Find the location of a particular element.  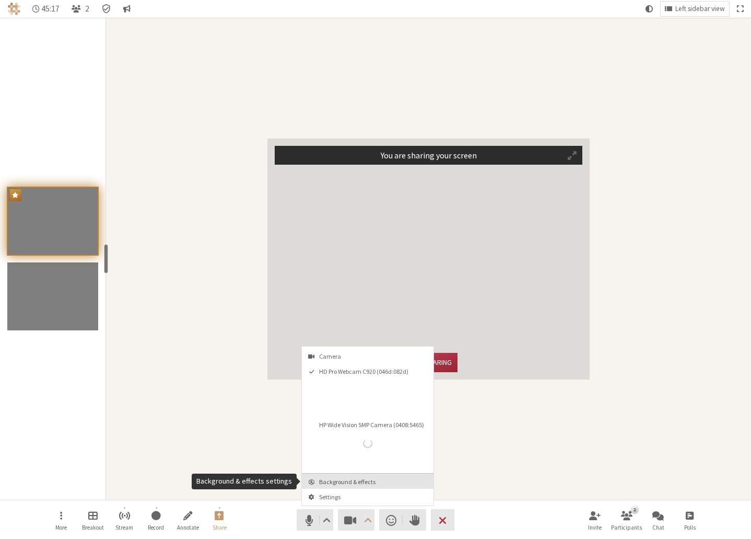

button: Start streaming is located at coordinates (124, 520).